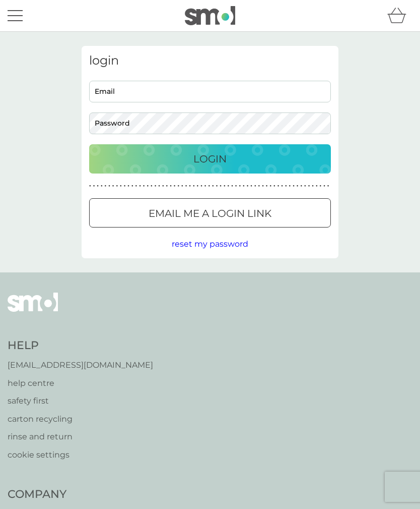  I want to click on p: cookie settings, so click(80, 455).